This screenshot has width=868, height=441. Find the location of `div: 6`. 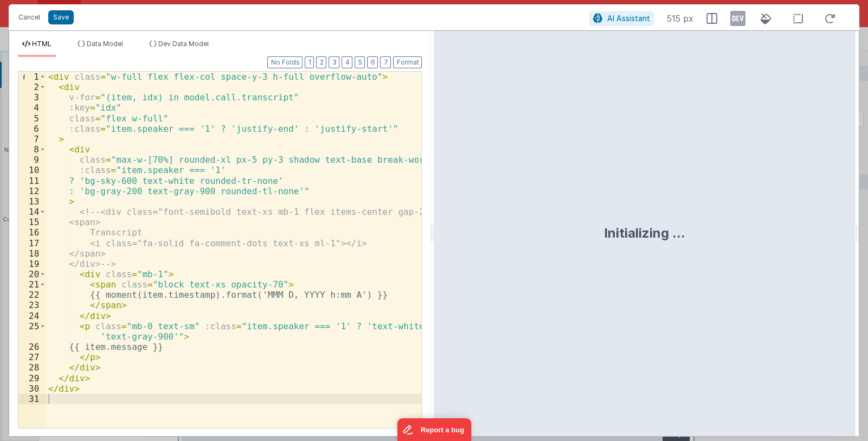

div: 6 is located at coordinates (32, 128).